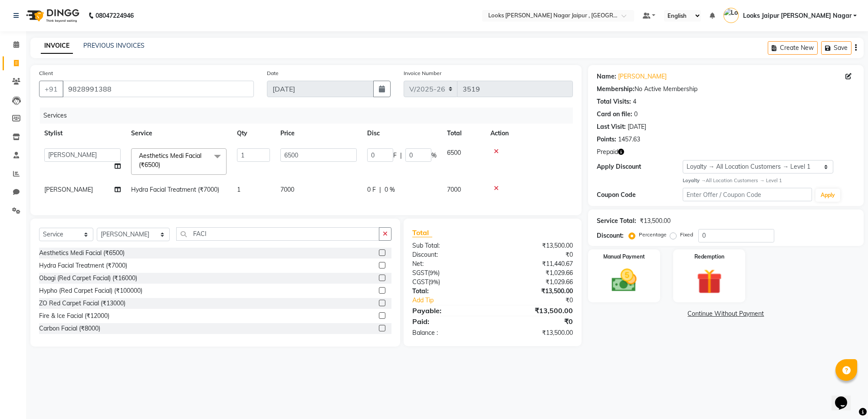 The height and width of the screenshot is (419, 868). I want to click on div: Card on file:, so click(615, 114).